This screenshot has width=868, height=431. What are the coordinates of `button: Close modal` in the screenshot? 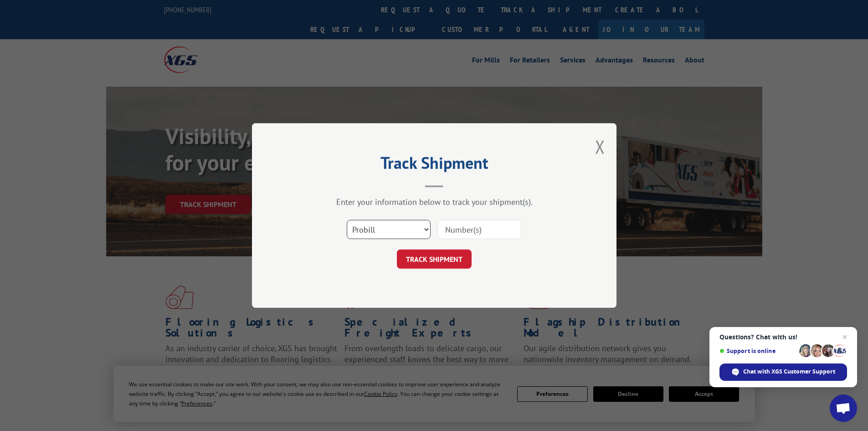 It's located at (600, 146).